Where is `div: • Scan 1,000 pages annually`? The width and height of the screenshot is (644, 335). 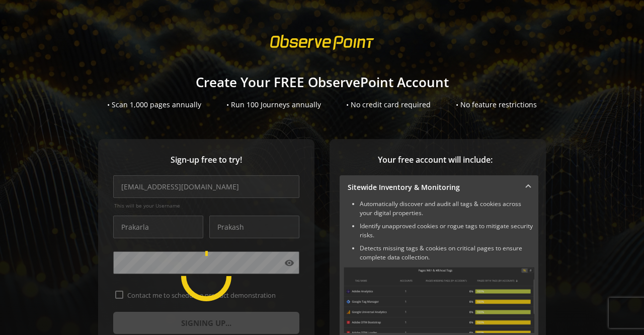
div: • Scan 1,000 pages annually is located at coordinates (154, 105).